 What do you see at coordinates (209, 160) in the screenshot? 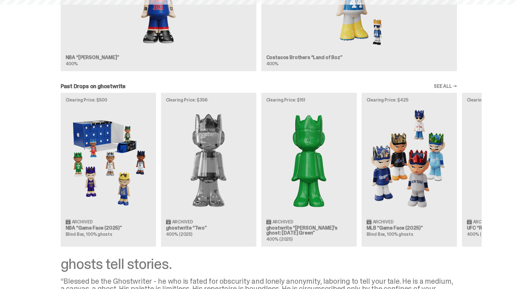
I see `img: Two` at bounding box center [209, 160].